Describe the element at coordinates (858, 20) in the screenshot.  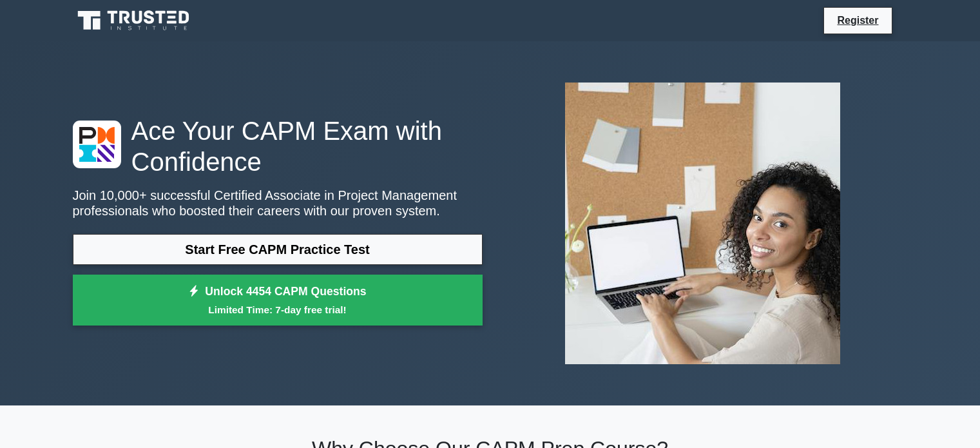
I see `a: Register` at that location.